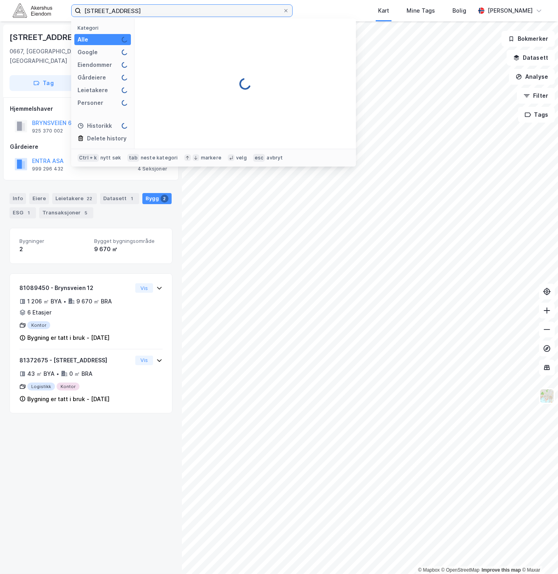 This screenshot has width=558, height=574. I want to click on div: Hjemmelshaver, so click(91, 109).